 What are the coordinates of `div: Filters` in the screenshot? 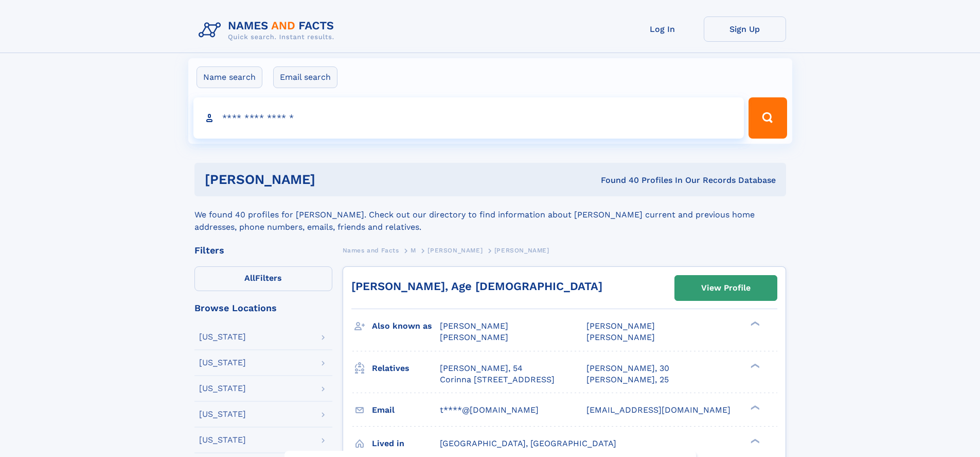 It's located at (264, 250).